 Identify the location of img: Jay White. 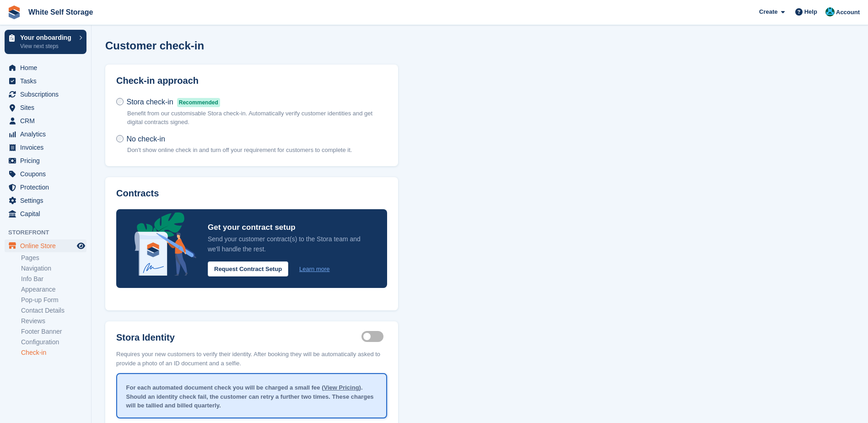
(830, 12).